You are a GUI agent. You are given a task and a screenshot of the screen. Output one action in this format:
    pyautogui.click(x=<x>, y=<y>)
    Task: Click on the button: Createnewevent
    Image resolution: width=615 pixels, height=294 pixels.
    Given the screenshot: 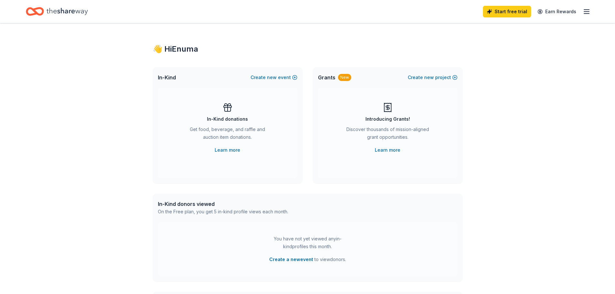 What is the action you would take?
    pyautogui.click(x=274, y=77)
    